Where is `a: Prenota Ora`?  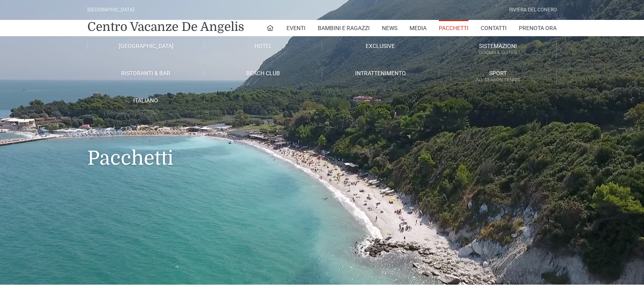 a: Prenota Ora is located at coordinates (537, 28).